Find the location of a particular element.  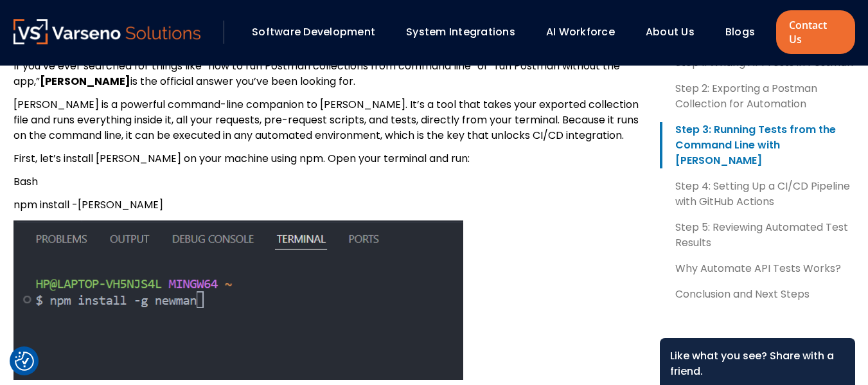

a: Blogs is located at coordinates (740, 32).